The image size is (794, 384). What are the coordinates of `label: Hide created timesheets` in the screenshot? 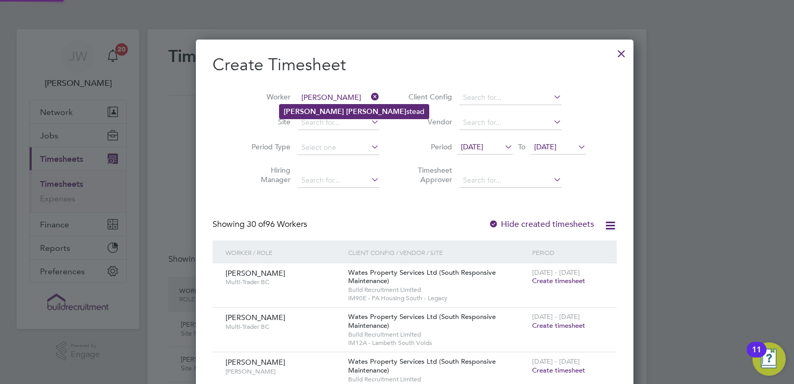 It's located at (541, 224).